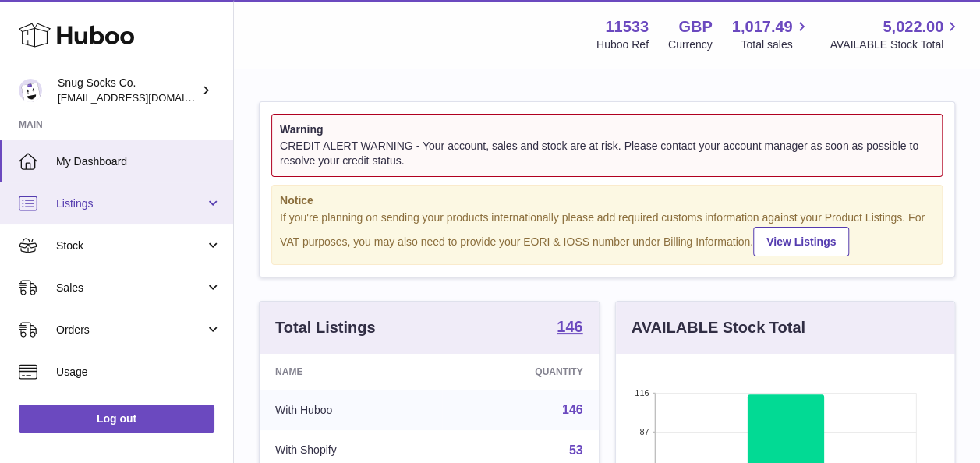  What do you see at coordinates (325, 328) in the screenshot?
I see `h3: Total Listings` at bounding box center [325, 328].